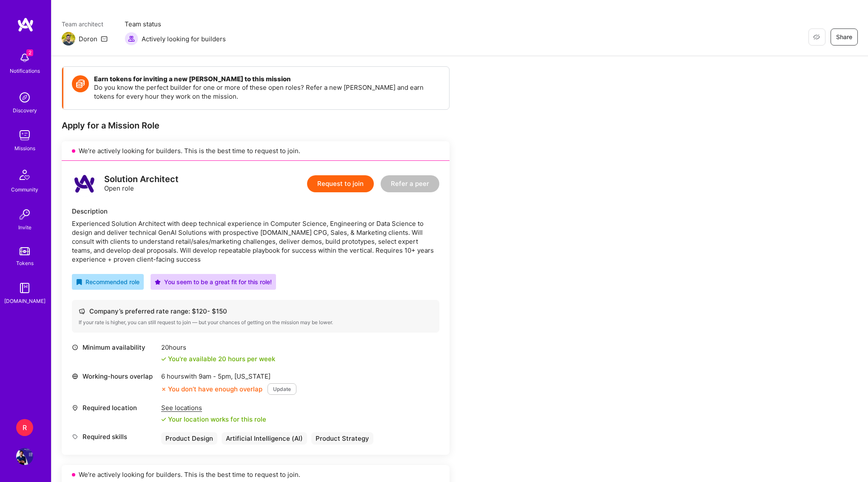 Image resolution: width=868 pixels, height=482 pixels. I want to click on img: bell, so click(24, 58).